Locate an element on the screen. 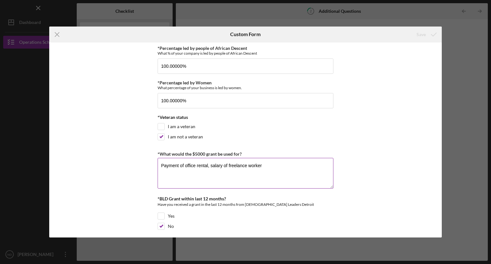 Image resolution: width=491 pixels, height=264 pixels. button: Save is located at coordinates (426, 35).